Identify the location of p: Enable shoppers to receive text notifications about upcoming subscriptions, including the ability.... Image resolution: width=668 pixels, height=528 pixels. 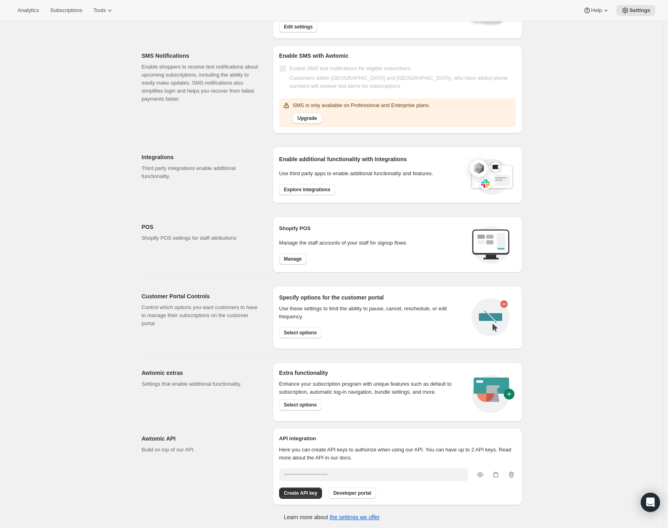
(201, 83).